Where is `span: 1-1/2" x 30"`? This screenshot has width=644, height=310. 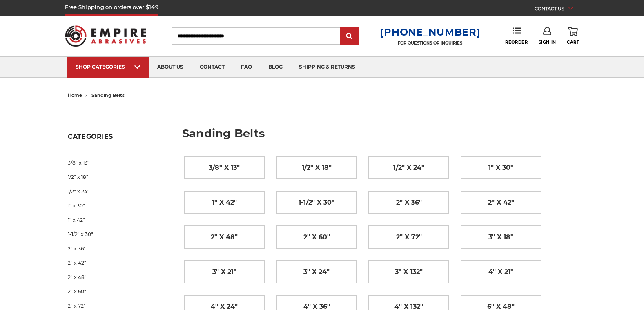 span: 1-1/2" x 30" is located at coordinates (316, 202).